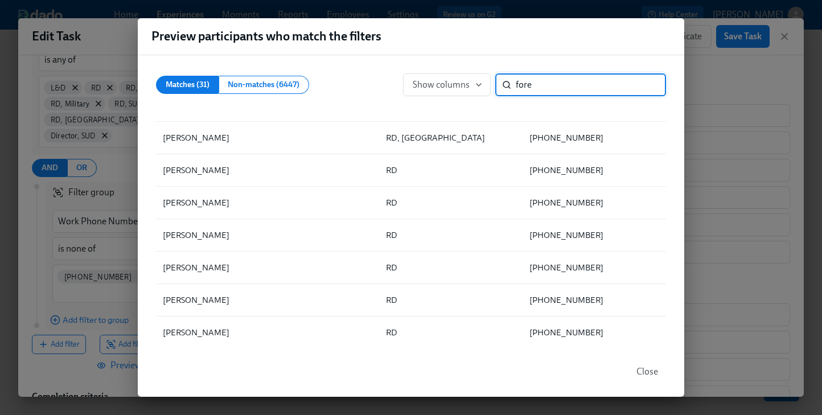 The height and width of the screenshot is (415, 822). Describe the element at coordinates (263, 85) in the screenshot. I see `button: Non-matches (6447)` at that location.